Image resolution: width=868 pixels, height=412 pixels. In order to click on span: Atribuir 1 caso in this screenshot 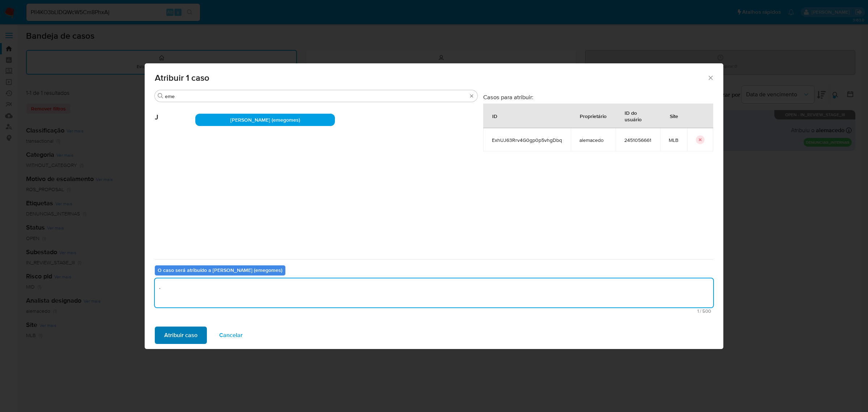, I will do `click(431, 78)`.